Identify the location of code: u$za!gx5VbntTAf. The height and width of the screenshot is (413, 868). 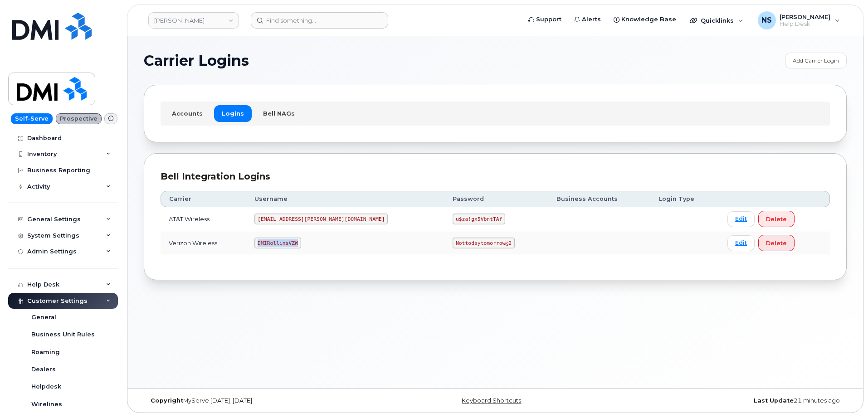
(479, 219).